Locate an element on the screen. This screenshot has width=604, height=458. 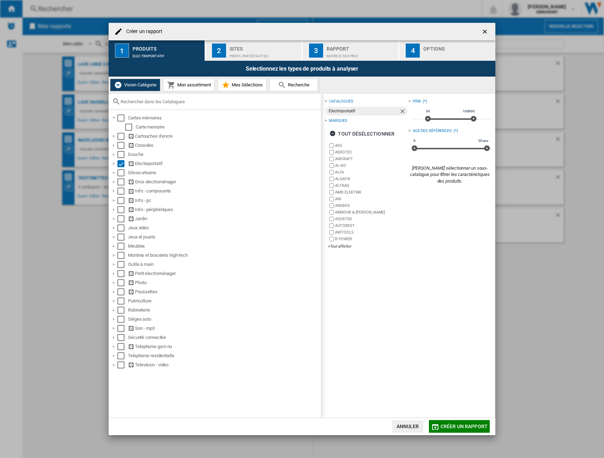
div: Meubles is located at coordinates (224, 246).